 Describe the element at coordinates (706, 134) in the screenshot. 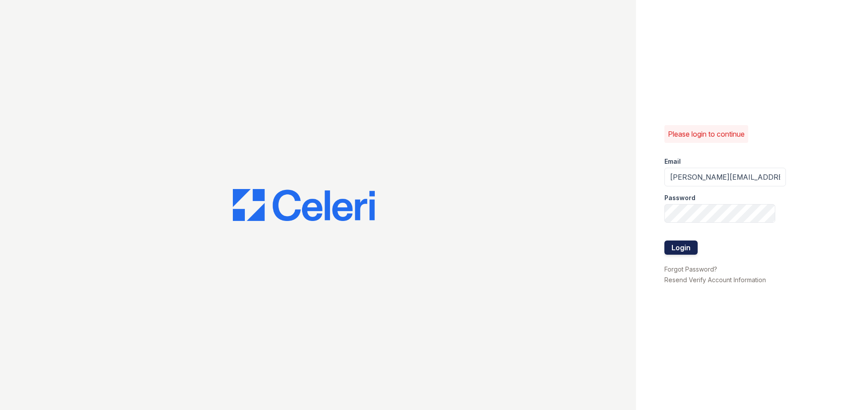

I see `p: Please login to continue` at that location.